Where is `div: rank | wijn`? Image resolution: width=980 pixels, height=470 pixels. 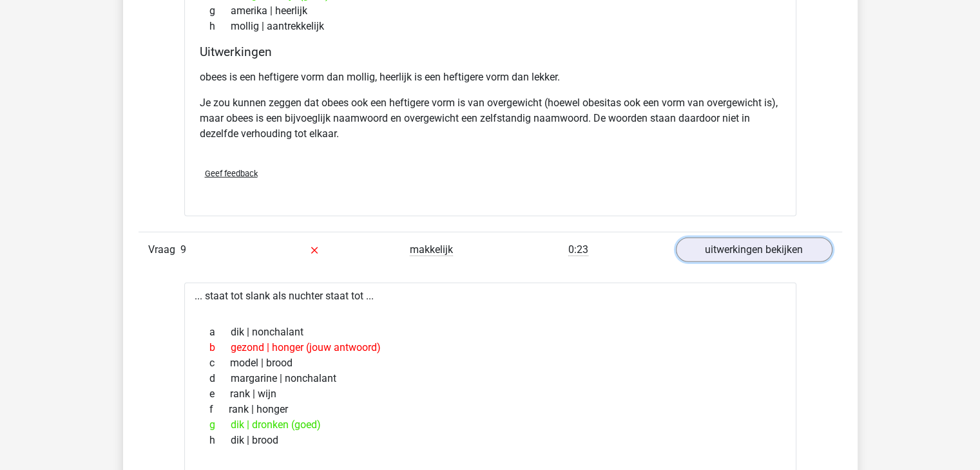
div: rank | wijn is located at coordinates (490, 394).